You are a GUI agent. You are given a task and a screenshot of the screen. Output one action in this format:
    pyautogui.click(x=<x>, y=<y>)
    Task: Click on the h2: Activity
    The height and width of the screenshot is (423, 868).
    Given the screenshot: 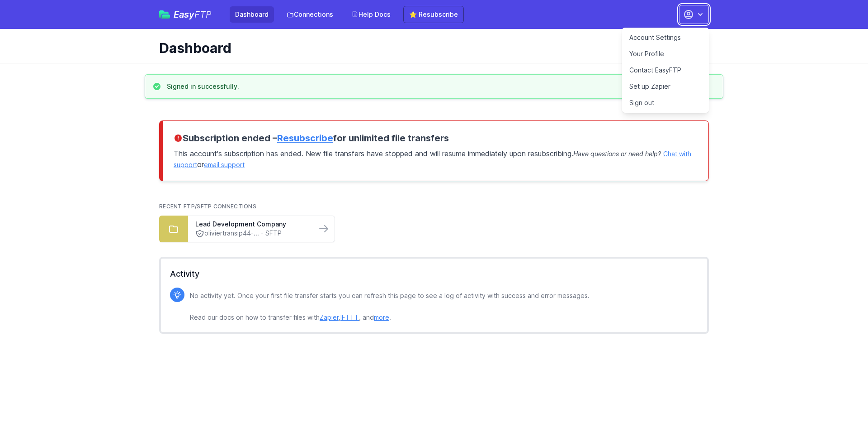 What is the action you would take?
    pyautogui.click(x=434, y=274)
    